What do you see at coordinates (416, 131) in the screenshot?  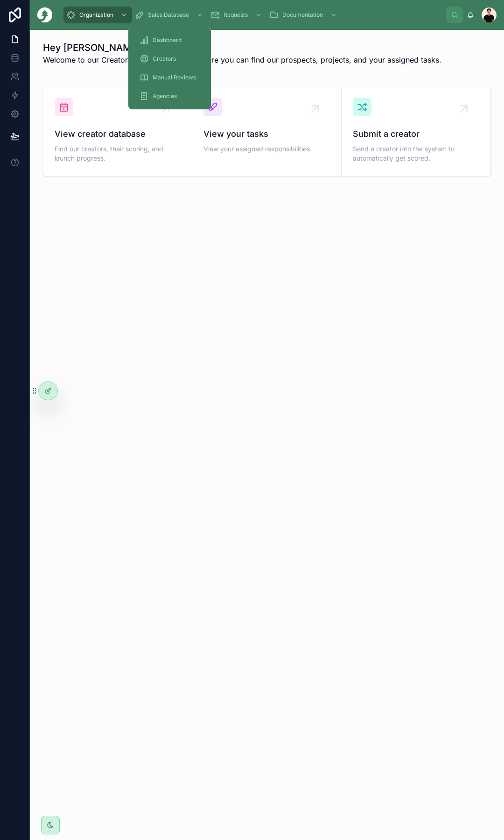 I see `a: Submit a creatorSend a creator into the system to automatically get scored.` at bounding box center [416, 131].